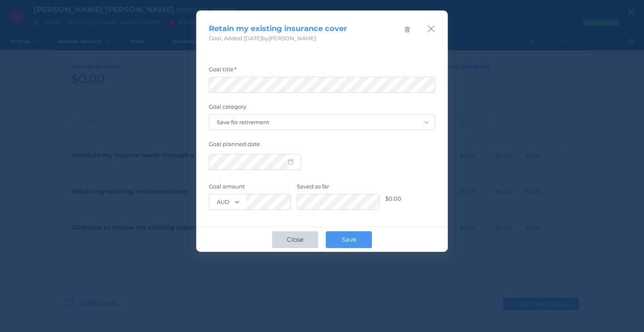 This screenshot has width=644, height=332. Describe the element at coordinates (393, 198) in the screenshot. I see `span: $0.00` at that location.